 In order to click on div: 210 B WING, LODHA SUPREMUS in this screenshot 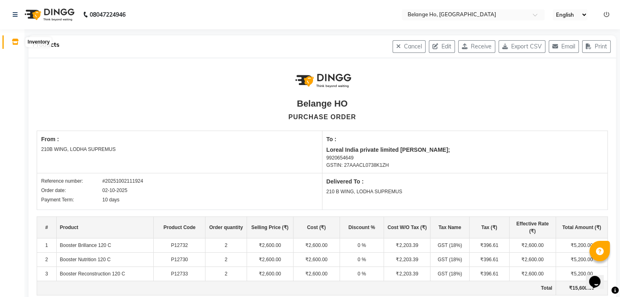, I will do `click(465, 192)`.